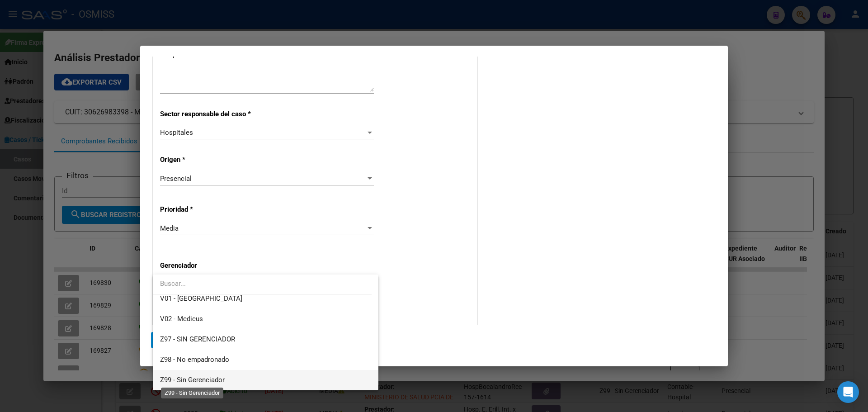 This screenshot has width=868, height=412. Describe the element at coordinates (848, 392) in the screenshot. I see `div: Open Intercom Messenger` at that location.